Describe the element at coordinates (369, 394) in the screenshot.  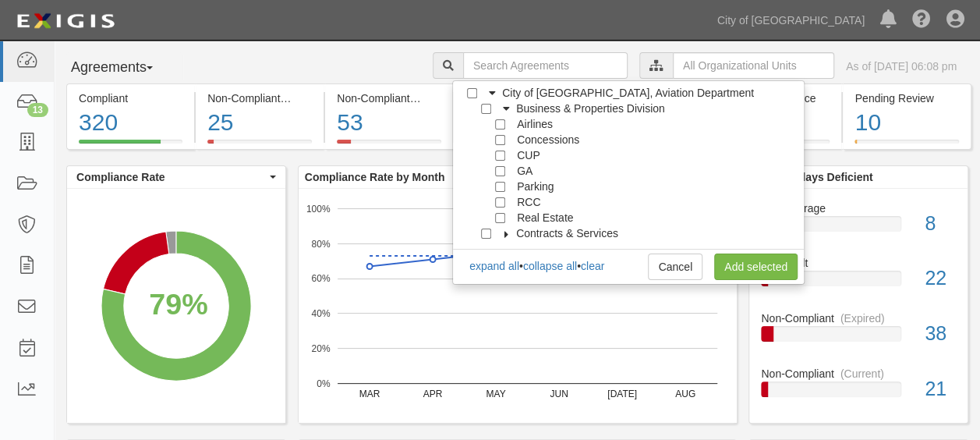
I see `text: MAR` at that location.